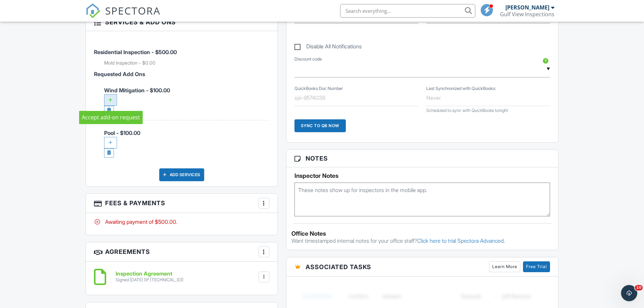 The image size is (644, 308). Describe the element at coordinates (638, 288) in the screenshot. I see `span: 10` at that location.